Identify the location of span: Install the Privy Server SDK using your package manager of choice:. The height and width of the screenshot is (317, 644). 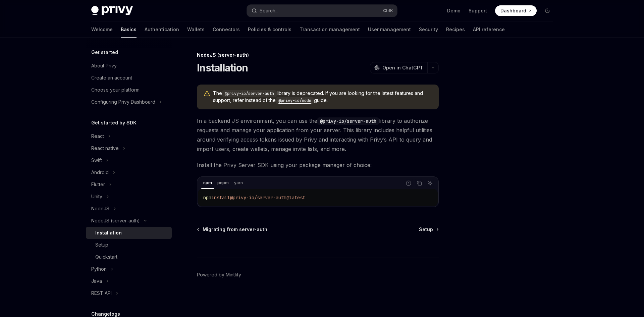
(318, 165).